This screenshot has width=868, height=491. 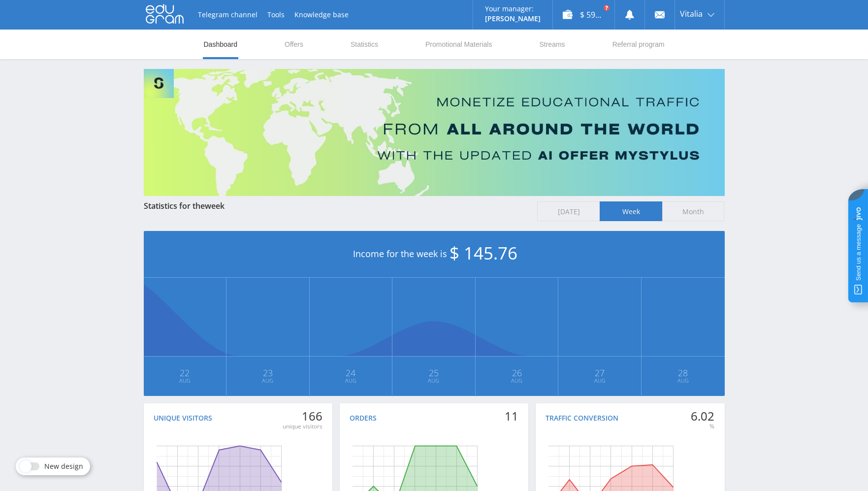 I want to click on span: $ 145.76, so click(x=484, y=253).